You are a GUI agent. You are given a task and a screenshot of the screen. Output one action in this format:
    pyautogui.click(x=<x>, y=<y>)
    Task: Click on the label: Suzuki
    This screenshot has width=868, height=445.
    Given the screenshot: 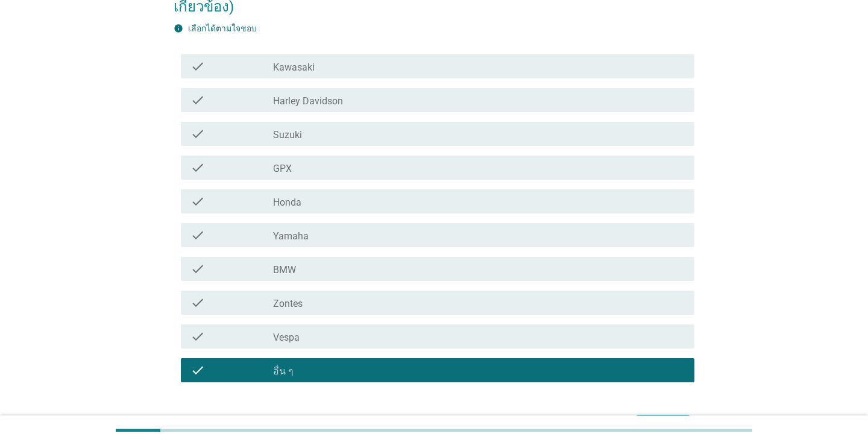 What is the action you would take?
    pyautogui.click(x=288, y=135)
    